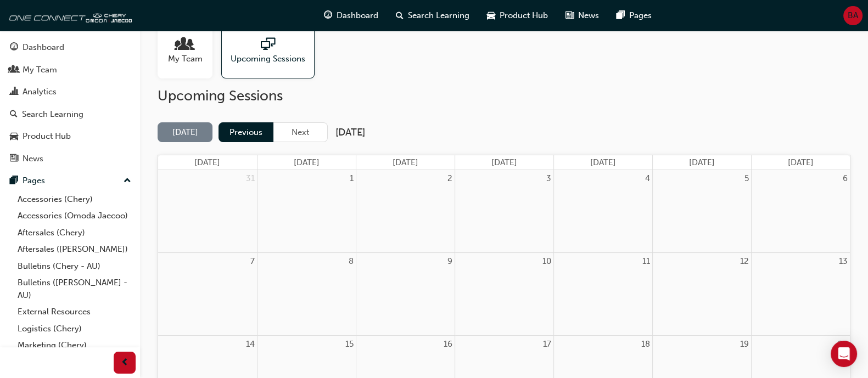 This screenshot has height=378, width=868. Describe the element at coordinates (504, 211) in the screenshot. I see `td: September 3, 2025` at that location.